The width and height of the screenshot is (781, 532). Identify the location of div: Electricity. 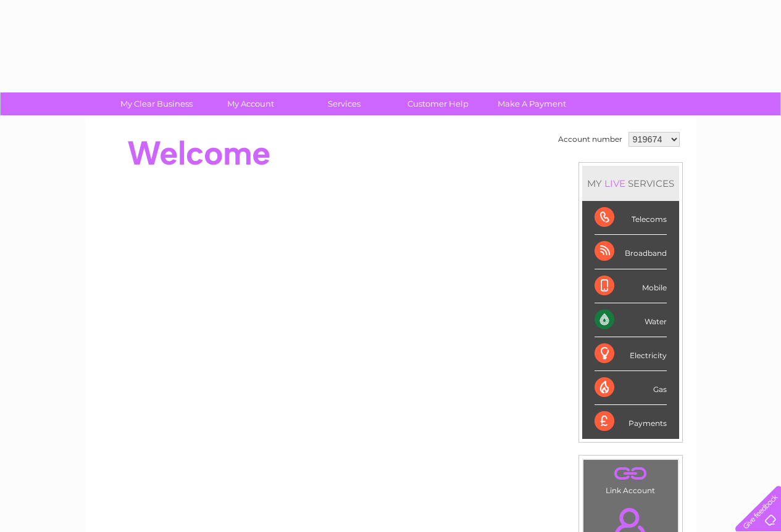
(630, 354).